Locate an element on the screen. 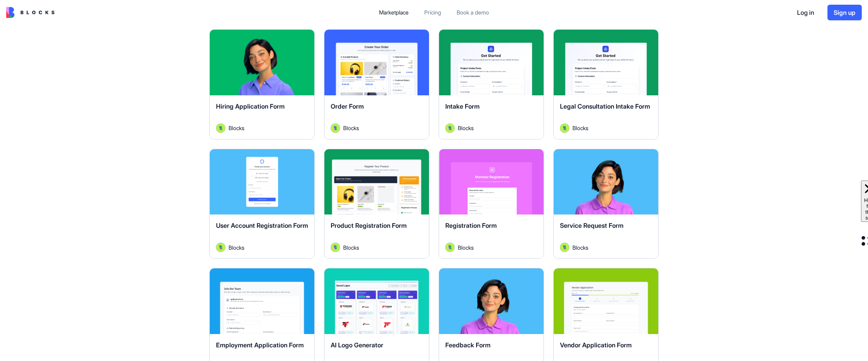  span: Employment Application Form is located at coordinates (259, 345).